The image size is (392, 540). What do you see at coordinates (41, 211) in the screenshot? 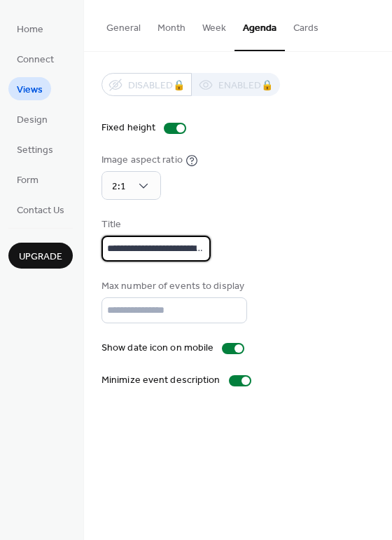
I see `span: Contact Us` at bounding box center [41, 211].